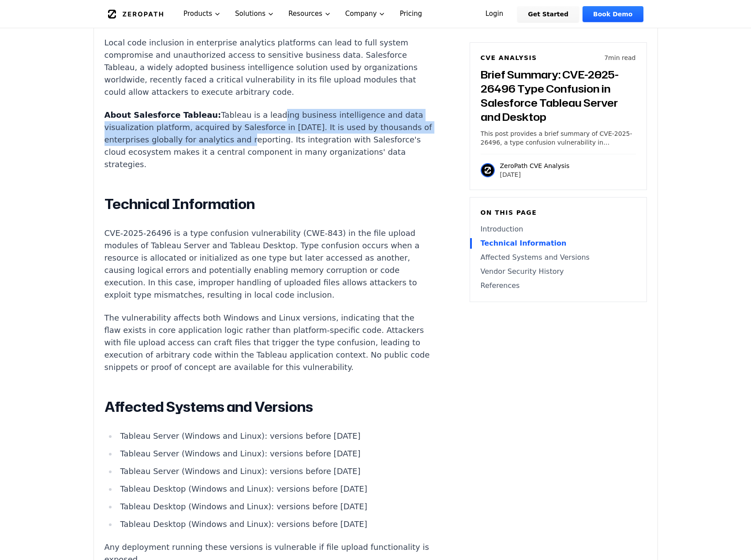  What do you see at coordinates (559, 229) in the screenshot?
I see `a: Introduction` at bounding box center [559, 229].